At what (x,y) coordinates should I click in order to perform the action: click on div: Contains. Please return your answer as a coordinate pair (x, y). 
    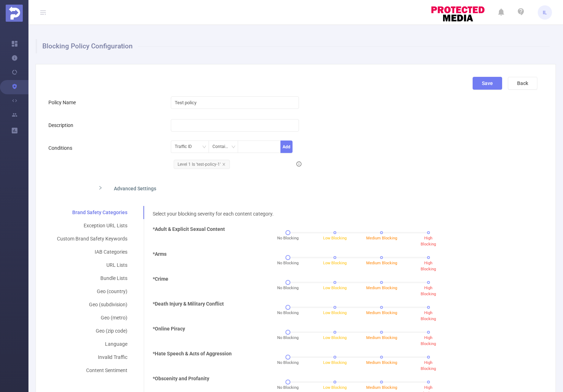
    Looking at the image, I should click on (224, 146).